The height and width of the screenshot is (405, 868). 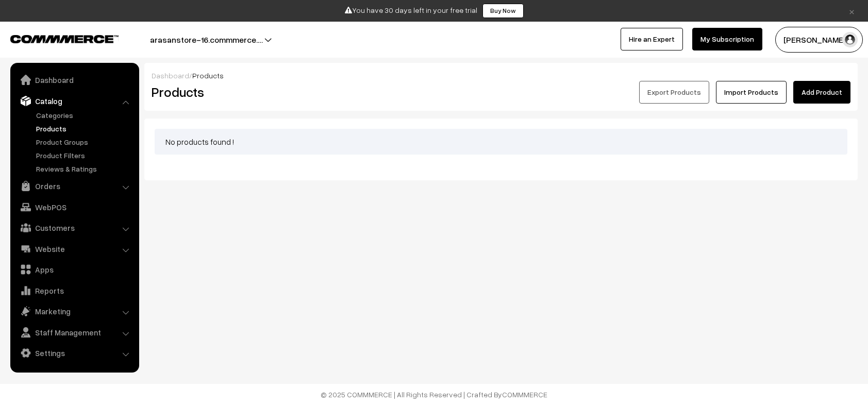 I want to click on a: Product Groups, so click(x=84, y=141).